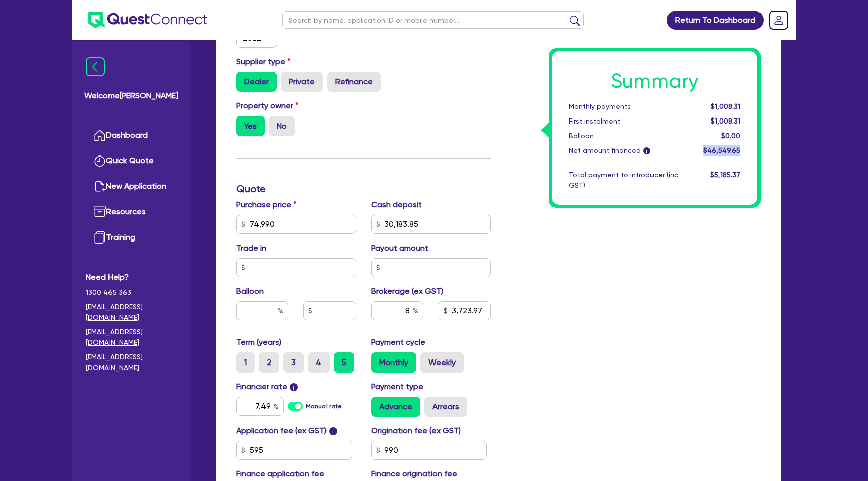  I want to click on label: Monthly, so click(393, 362).